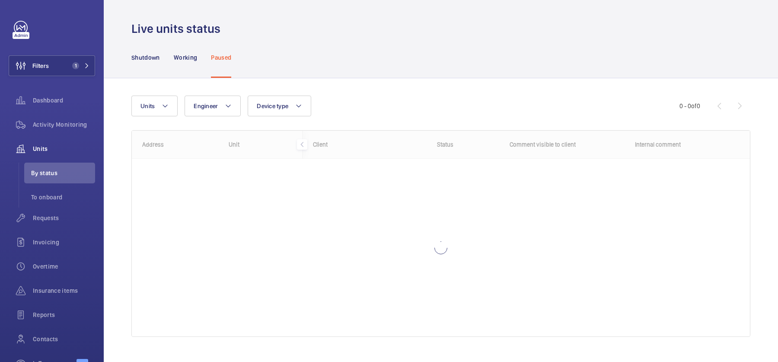  What do you see at coordinates (279, 106) in the screenshot?
I see `button: Device type` at bounding box center [279, 106].